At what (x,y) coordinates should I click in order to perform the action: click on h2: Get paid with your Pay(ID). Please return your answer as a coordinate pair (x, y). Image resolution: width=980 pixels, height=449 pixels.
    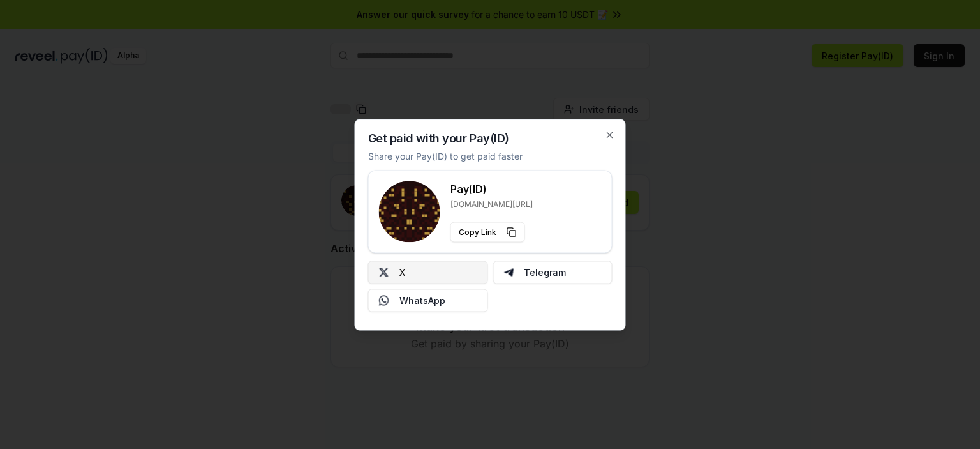
    Looking at the image, I should click on (438, 138).